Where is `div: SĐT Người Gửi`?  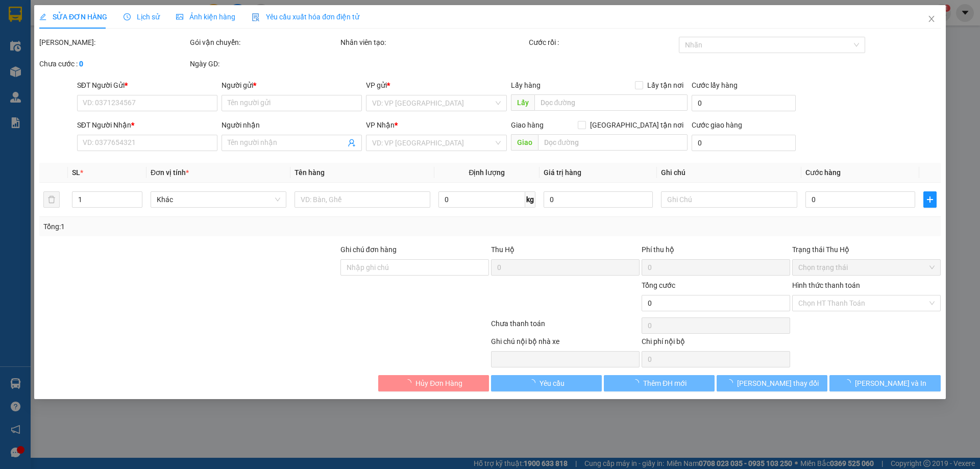
div: SĐT Người Gửi is located at coordinates (147, 85).